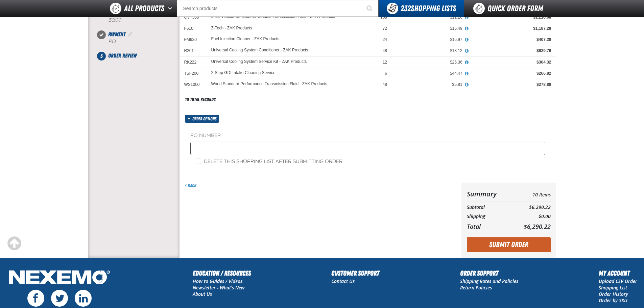  Describe the element at coordinates (14, 243) in the screenshot. I see `div: Scroll to the top` at that location.